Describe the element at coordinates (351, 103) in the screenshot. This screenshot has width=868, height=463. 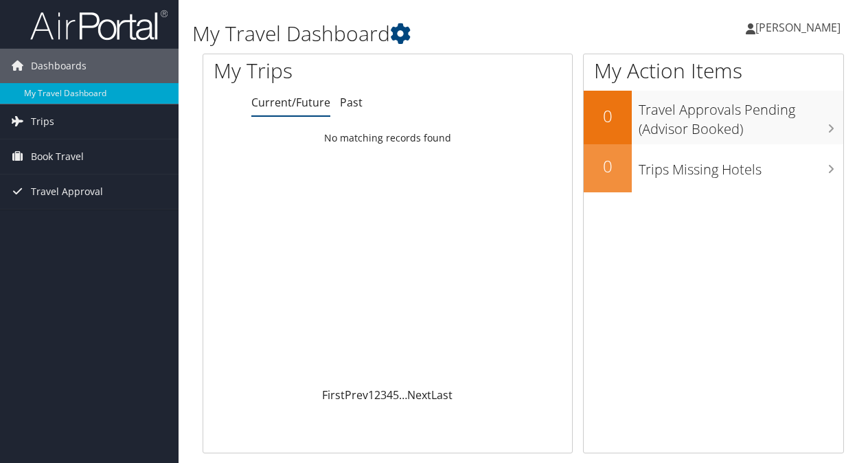
I see `a: Past` at that location.